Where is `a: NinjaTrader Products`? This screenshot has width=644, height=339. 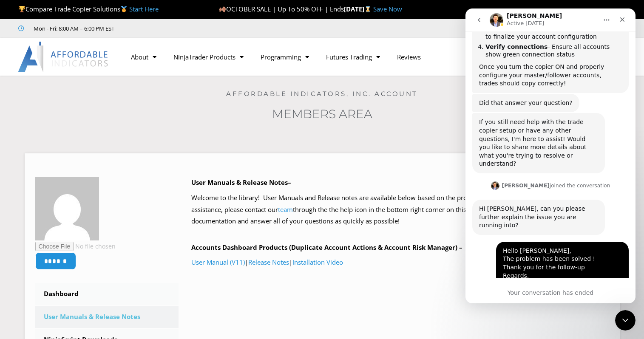
a: NinjaTrader Products is located at coordinates (208, 57).